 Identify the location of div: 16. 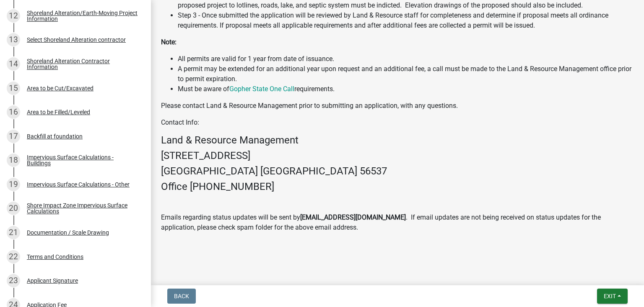
(14, 112).